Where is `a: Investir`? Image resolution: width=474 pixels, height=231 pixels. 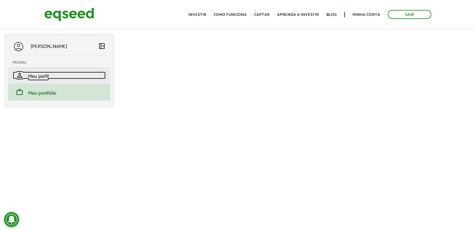 a: Investir is located at coordinates (197, 15).